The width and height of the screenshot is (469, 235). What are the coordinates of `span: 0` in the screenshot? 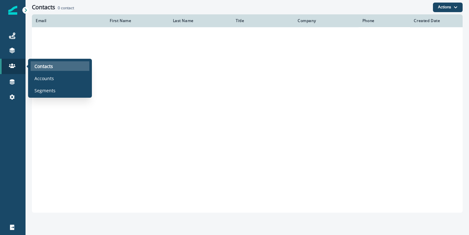 It's located at (59, 8).